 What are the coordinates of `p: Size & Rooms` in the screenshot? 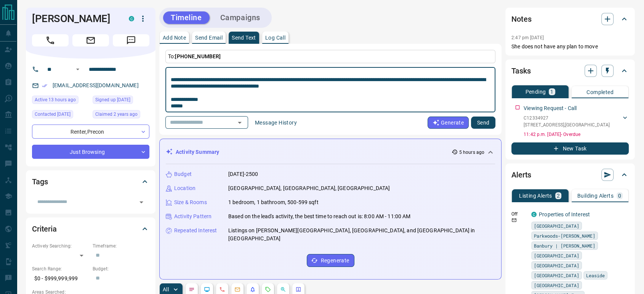 It's located at (190, 202).